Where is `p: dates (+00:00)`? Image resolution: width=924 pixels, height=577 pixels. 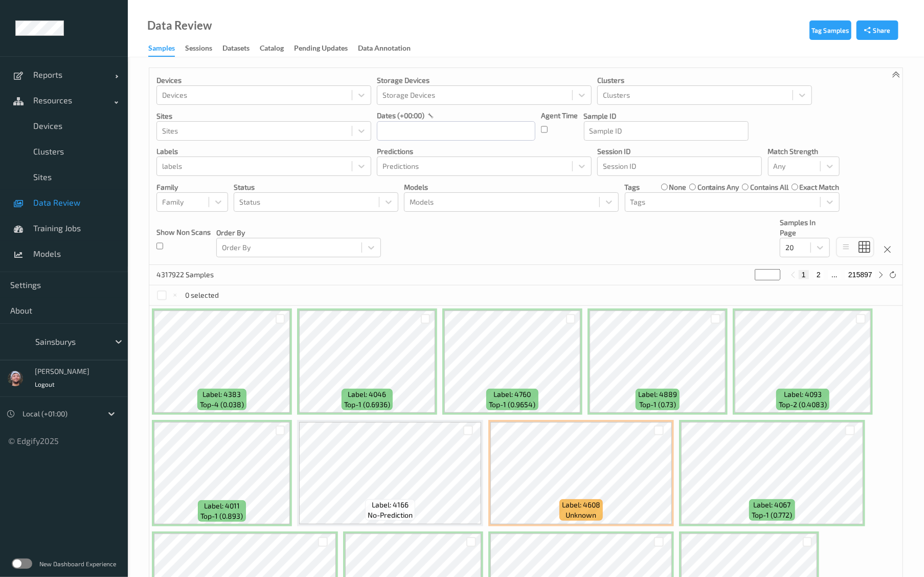 p: dates (+00:00) is located at coordinates (401, 116).